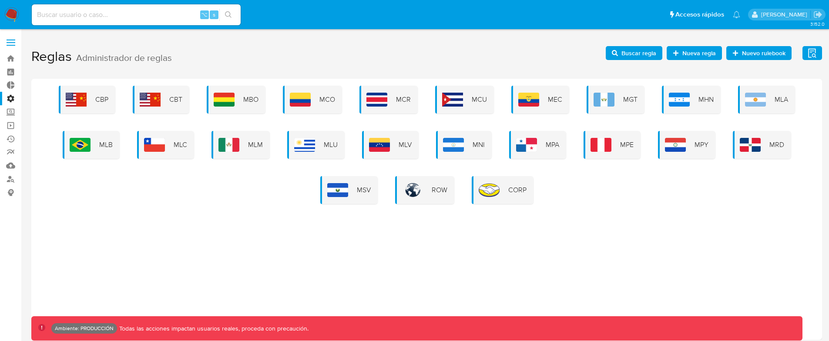 The image size is (829, 341). What do you see at coordinates (228, 15) in the screenshot?
I see `button: search-icon` at bounding box center [228, 15].